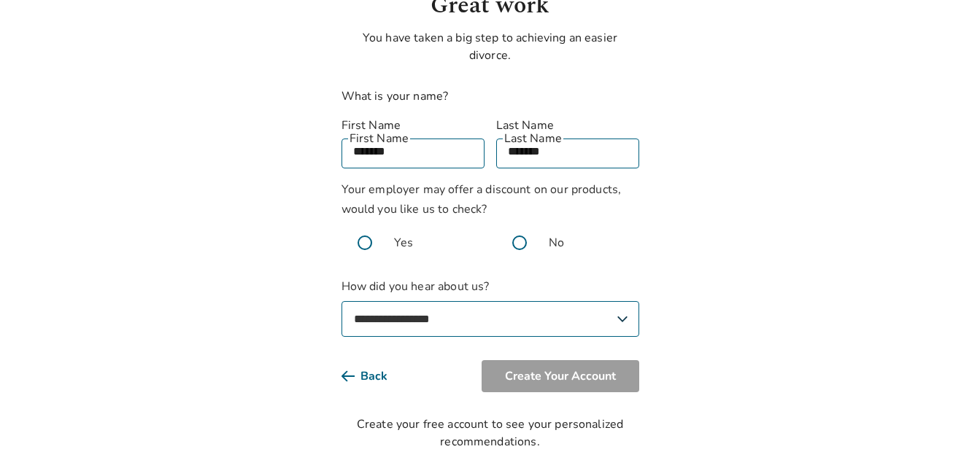 The image size is (980, 468). I want to click on p: You have taken a big step to achieving an easier divorce., so click(490, 47).